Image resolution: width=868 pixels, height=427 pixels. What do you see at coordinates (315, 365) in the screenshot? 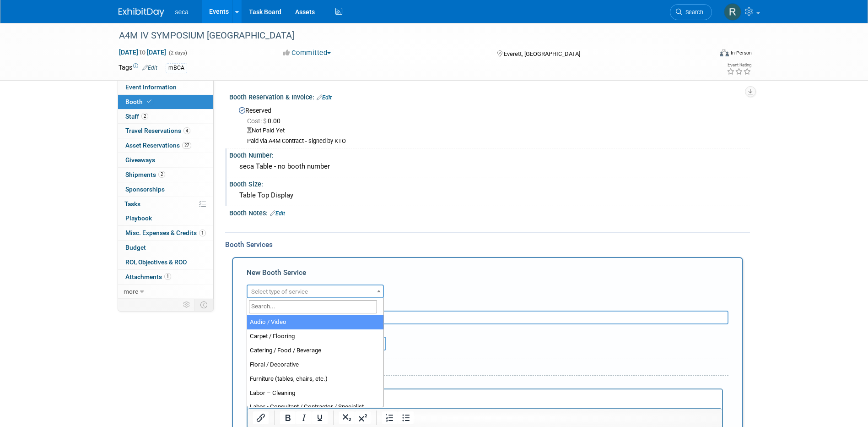
I see `li: Floral / Decorative` at bounding box center [315, 365].